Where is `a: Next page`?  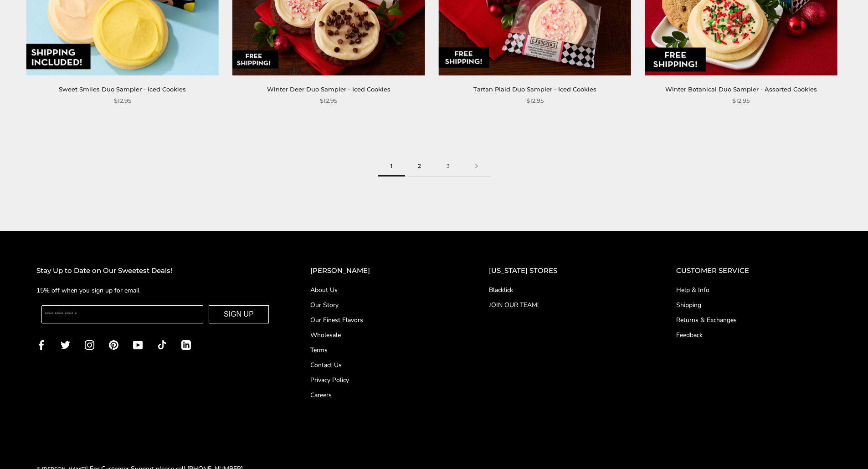 a: Next page is located at coordinates (476, 166).